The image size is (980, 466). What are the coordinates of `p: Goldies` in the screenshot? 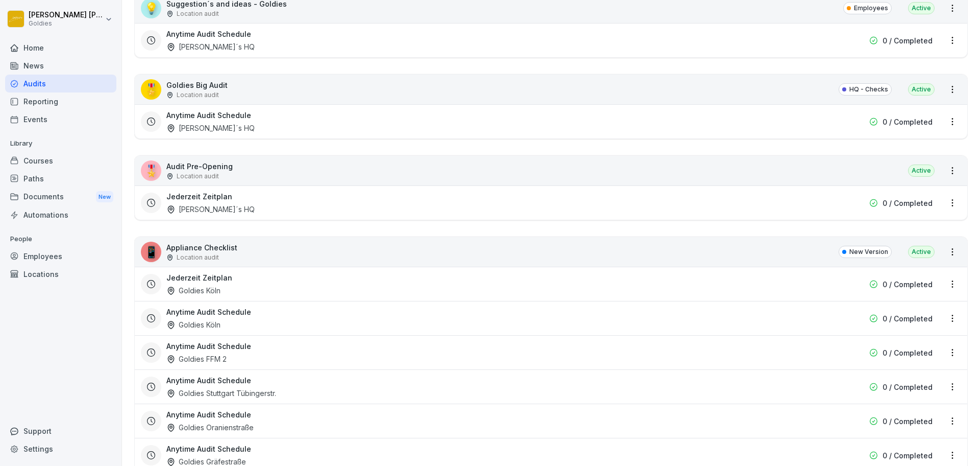 It's located at (66, 23).